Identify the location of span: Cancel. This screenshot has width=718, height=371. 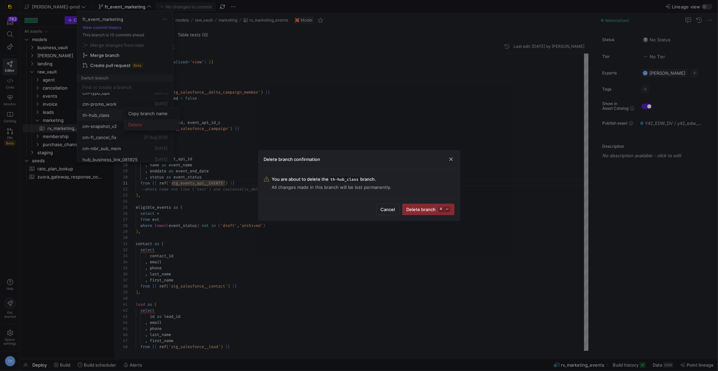
(388, 209).